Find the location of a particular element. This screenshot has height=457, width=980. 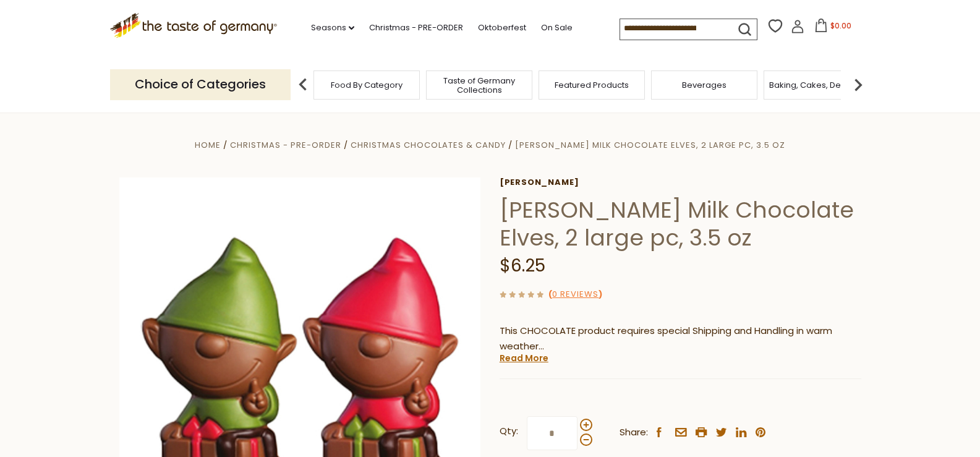

img: next arrow is located at coordinates (858, 85).